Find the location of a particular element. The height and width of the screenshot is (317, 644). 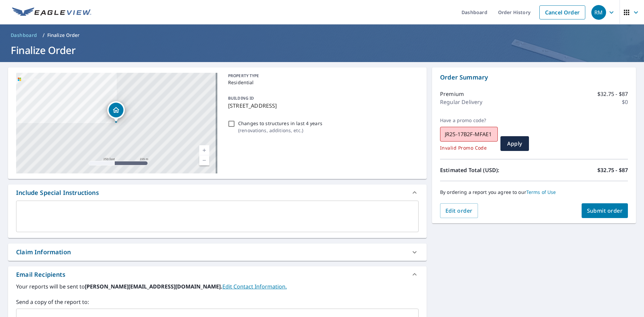

span: Edit order is located at coordinates (459, 210).